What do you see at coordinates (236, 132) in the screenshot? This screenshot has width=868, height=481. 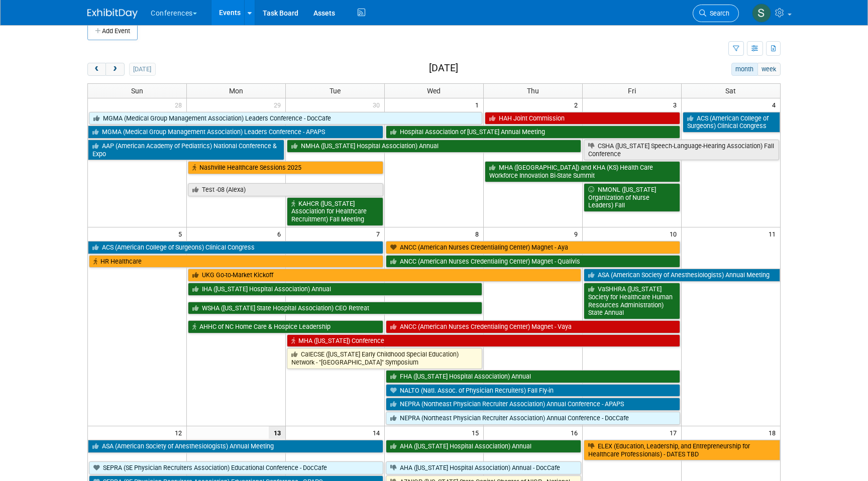 I see `a: MGMA (Medical Group Management Association) Leaders Conference - APAPS` at bounding box center [236, 132].